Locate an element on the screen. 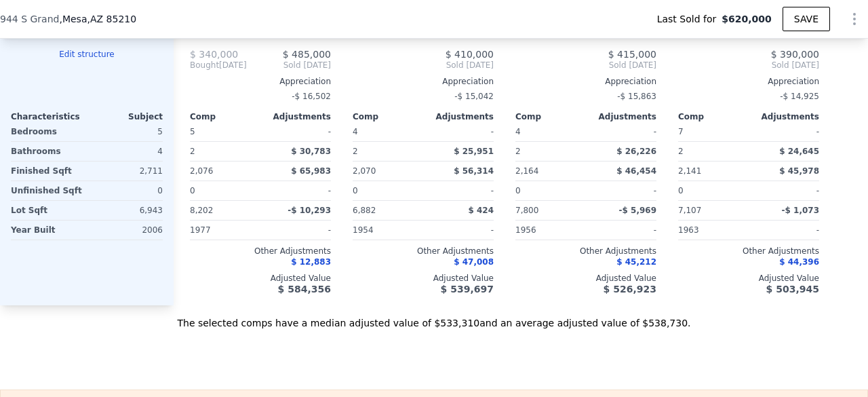 The image size is (868, 397). span: -$ 10,293 is located at coordinates (309, 210).